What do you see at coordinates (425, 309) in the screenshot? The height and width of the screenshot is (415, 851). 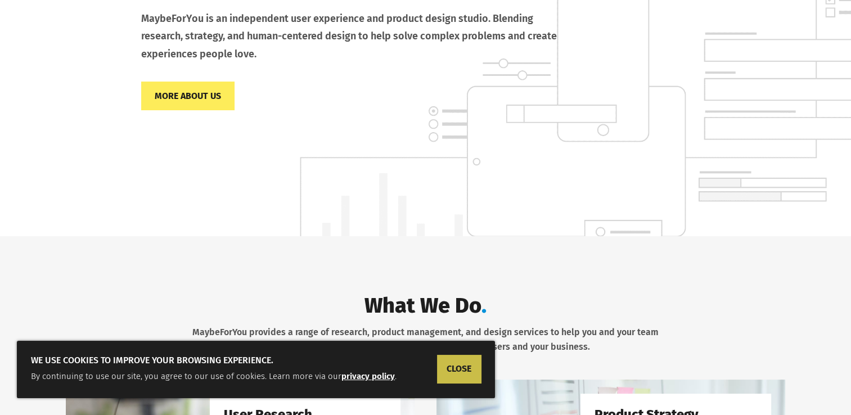 I see `h2: What We Do` at bounding box center [425, 309].